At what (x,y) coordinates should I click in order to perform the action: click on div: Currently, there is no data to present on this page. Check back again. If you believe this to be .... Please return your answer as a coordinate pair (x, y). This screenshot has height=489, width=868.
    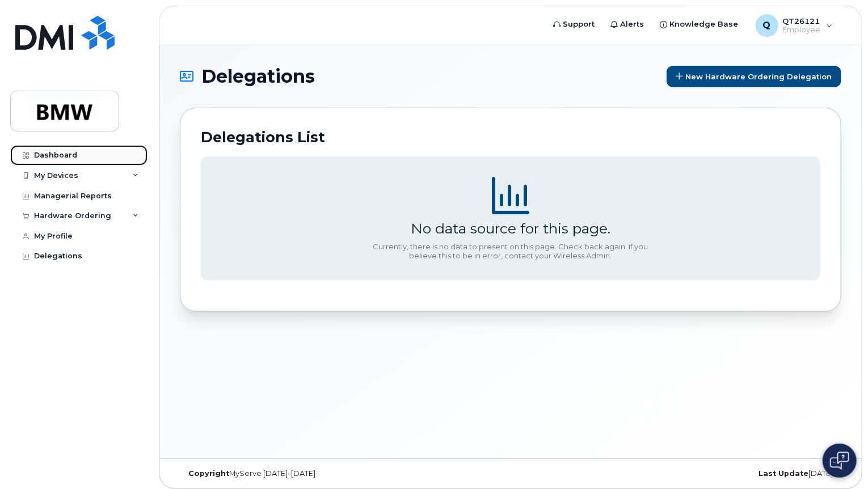
    Looking at the image, I should click on (510, 251).